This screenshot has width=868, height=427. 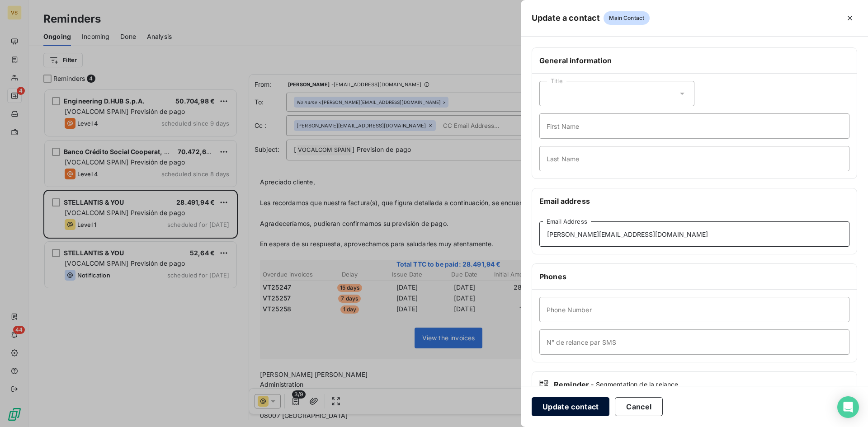 What do you see at coordinates (694, 276) in the screenshot?
I see `h6: Phones` at bounding box center [694, 276].